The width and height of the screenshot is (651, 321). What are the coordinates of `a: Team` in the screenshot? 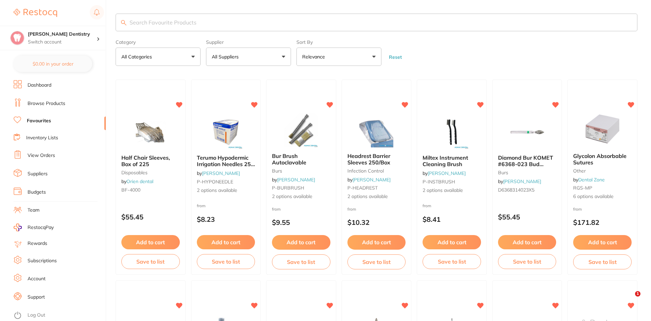 It's located at (33, 210).